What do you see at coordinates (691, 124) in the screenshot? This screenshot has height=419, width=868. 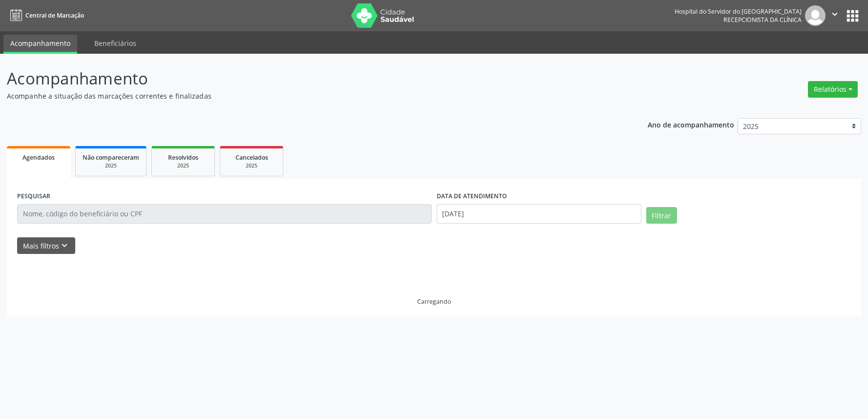 I see `p: Ano de acompanhamento` at bounding box center [691, 124].